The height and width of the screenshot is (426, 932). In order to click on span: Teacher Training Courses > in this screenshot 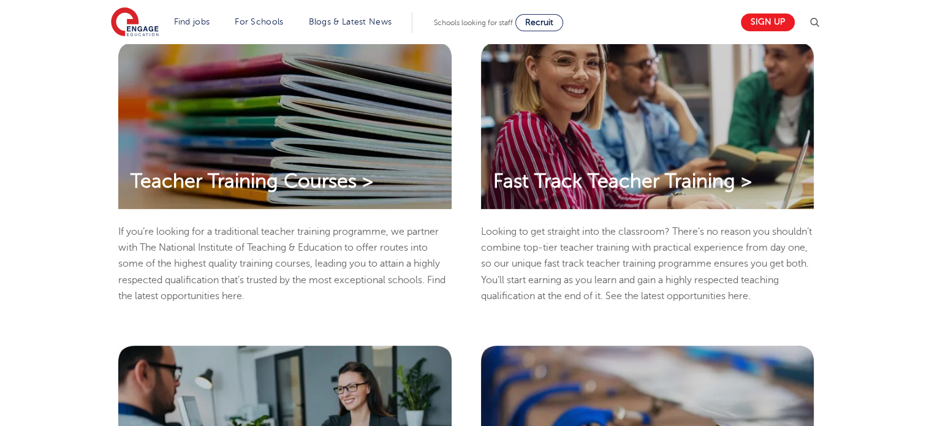, I will do `click(252, 181)`.